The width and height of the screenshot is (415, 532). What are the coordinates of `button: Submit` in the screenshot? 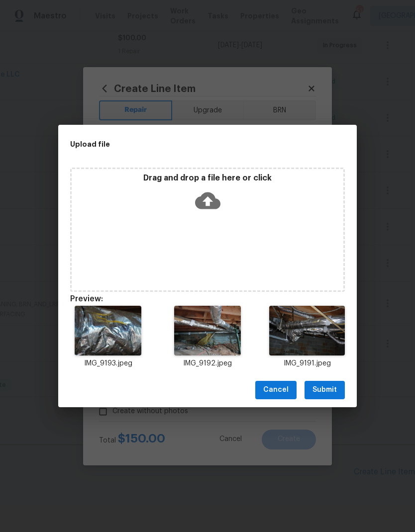 It's located at (324, 390).